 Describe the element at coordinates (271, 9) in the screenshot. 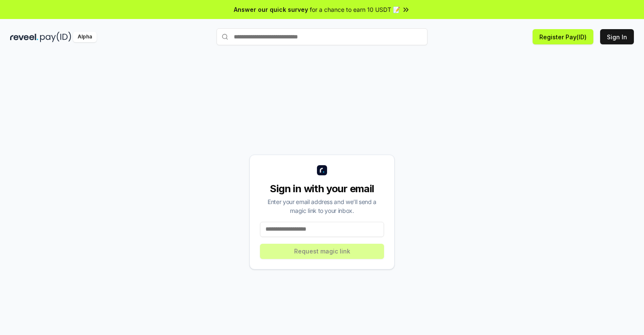

I see `span: Answer our quick survey` at that location.